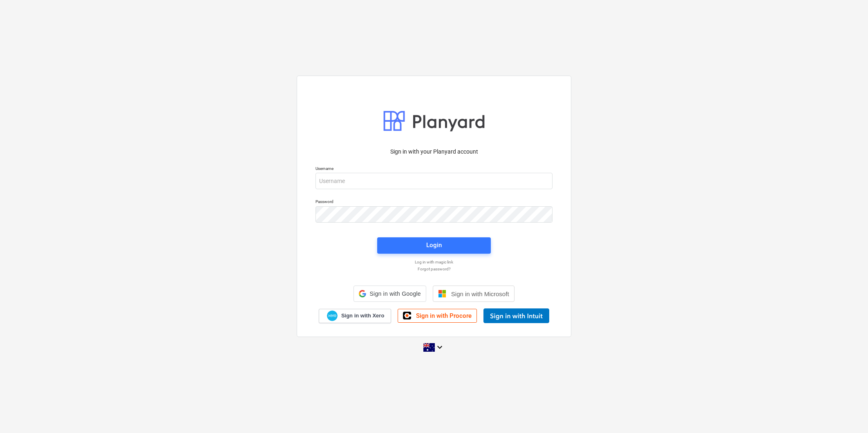  I want to click on span: Sign in with Google, so click(395, 294).